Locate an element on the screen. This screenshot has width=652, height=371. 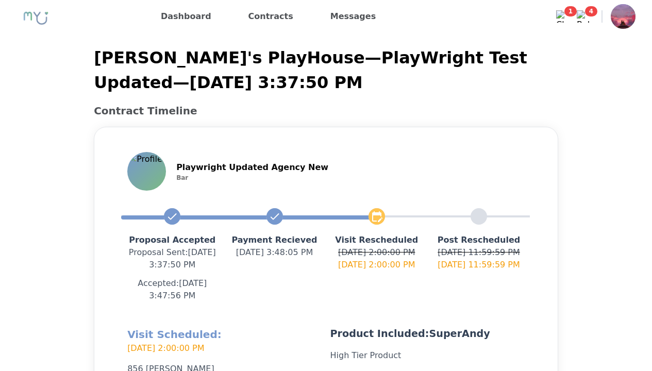
h2: Contract Timeline is located at coordinates (326, 111).